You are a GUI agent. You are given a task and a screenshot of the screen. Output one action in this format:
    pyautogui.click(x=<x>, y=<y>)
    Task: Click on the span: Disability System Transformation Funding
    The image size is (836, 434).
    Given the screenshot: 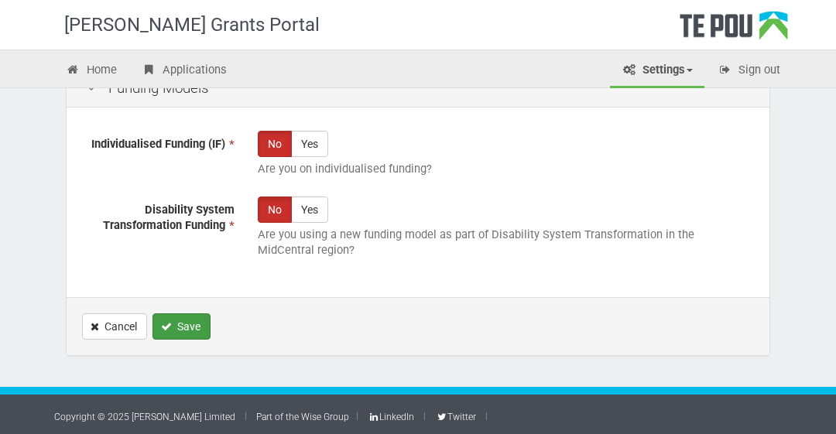 What is the action you would take?
    pyautogui.click(x=169, y=218)
    